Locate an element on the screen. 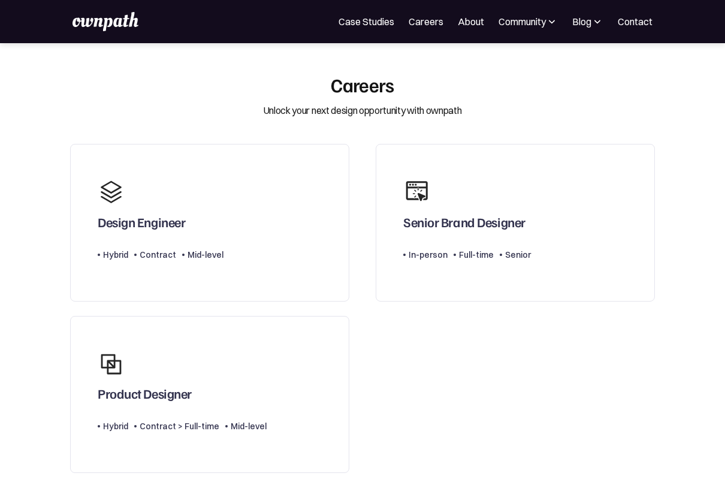 The width and height of the screenshot is (725, 503). a: Careers is located at coordinates (426, 22).